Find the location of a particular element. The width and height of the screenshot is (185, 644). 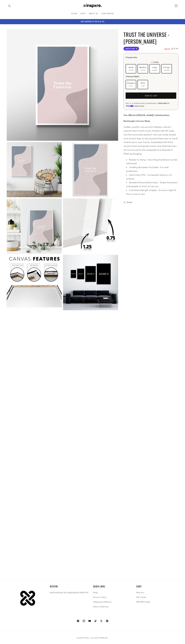

label: 24x36 is located at coordinates (155, 69).